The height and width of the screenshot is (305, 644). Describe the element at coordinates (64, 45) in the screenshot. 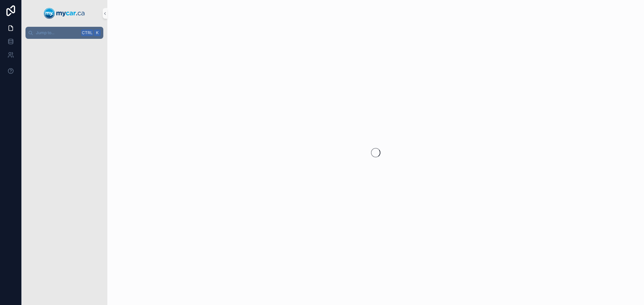

I see `div: scrollable content` at that location.